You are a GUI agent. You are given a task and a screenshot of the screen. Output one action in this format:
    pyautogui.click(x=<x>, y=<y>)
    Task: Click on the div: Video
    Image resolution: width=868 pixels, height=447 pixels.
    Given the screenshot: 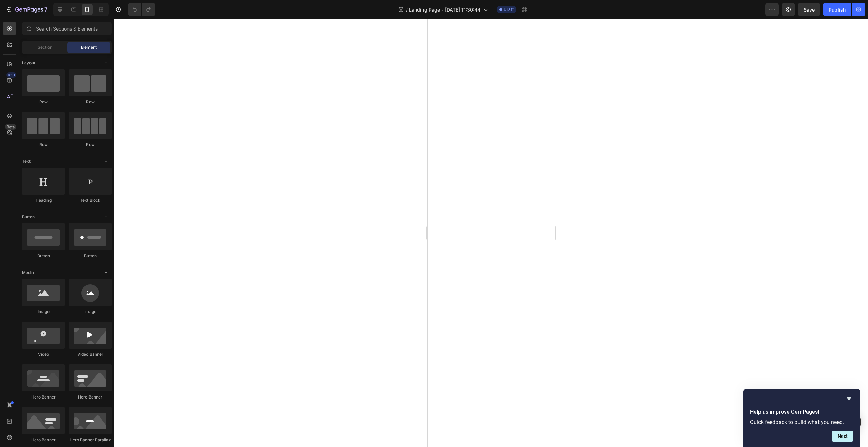 What is the action you would take?
    pyautogui.click(x=43, y=355)
    